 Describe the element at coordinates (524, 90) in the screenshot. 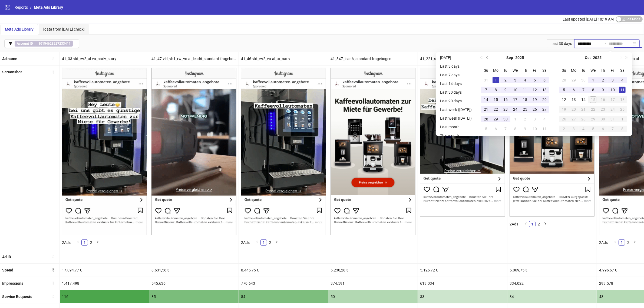

I see `td: 2025-09-11` at that location.